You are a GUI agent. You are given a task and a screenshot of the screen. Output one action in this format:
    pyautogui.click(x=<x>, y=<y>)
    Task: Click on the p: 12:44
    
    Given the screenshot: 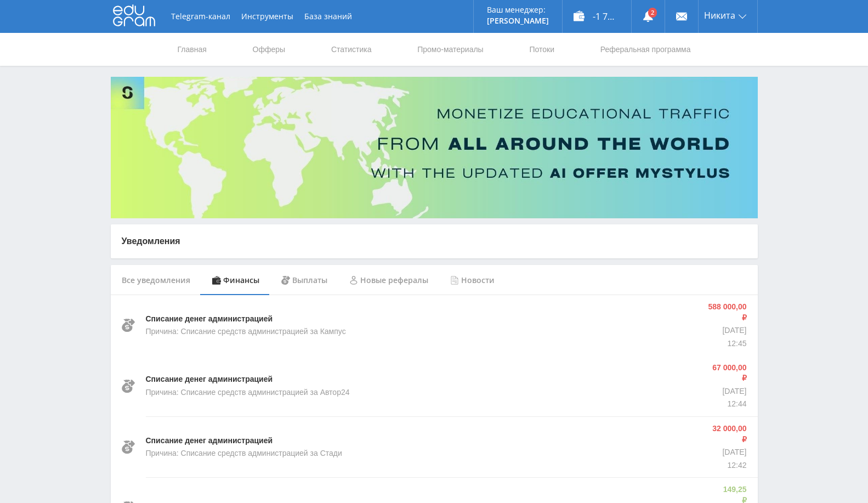 What is the action you would take?
    pyautogui.click(x=729, y=405)
    